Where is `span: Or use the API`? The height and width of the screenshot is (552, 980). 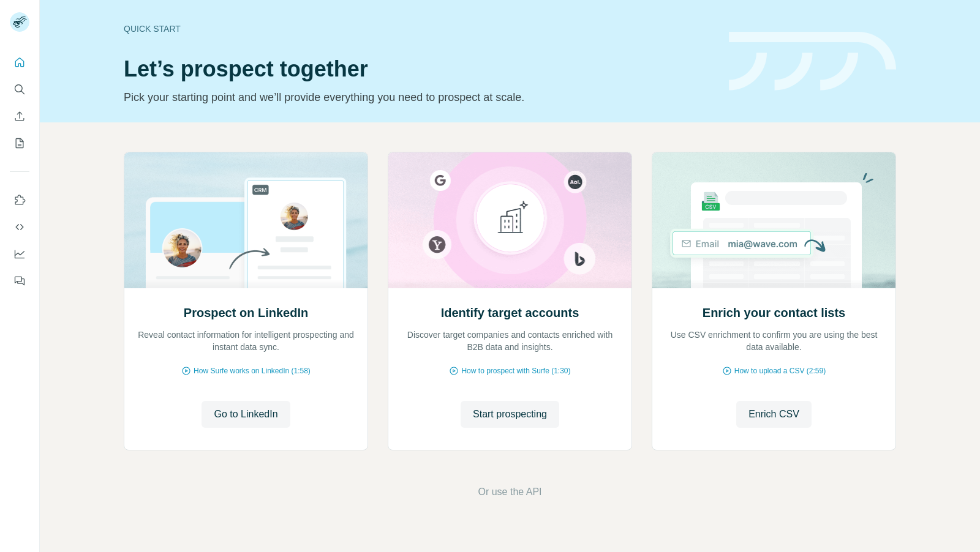
span: Or use the API is located at coordinates (510, 492).